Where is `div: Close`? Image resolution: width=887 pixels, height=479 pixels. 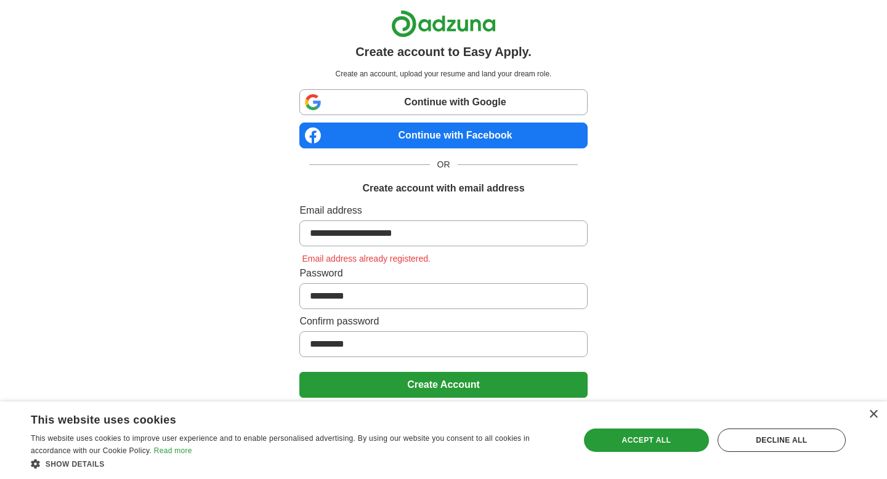 div: Close is located at coordinates (873, 415).